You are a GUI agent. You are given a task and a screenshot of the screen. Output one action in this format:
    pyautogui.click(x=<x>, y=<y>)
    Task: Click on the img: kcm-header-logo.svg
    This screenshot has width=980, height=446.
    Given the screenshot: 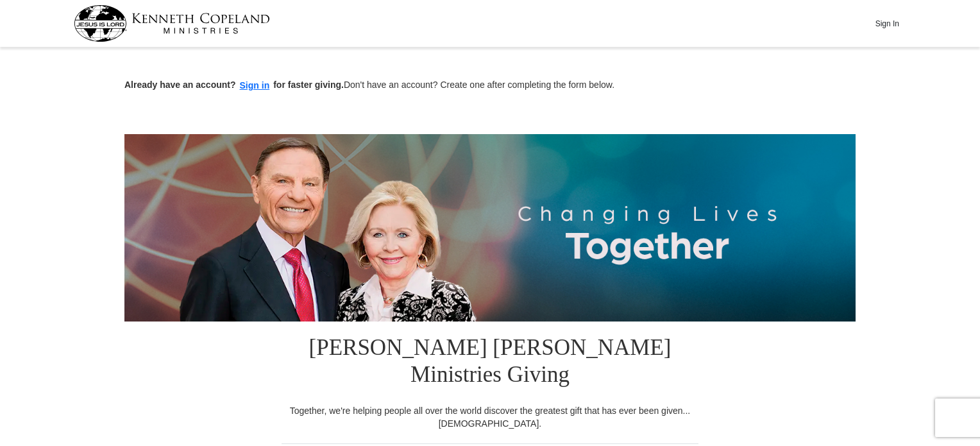 What is the action you would take?
    pyautogui.click(x=172, y=23)
    